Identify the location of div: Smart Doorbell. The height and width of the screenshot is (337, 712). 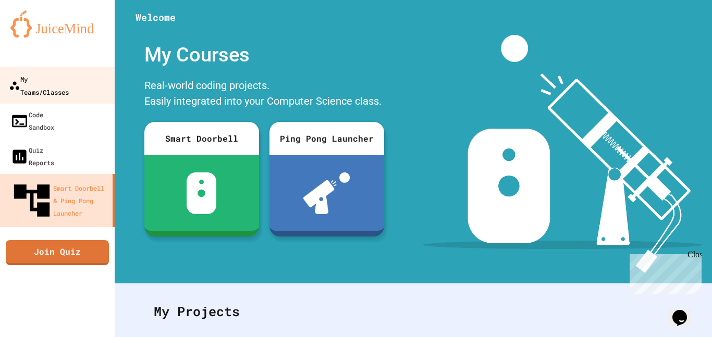
(202, 139).